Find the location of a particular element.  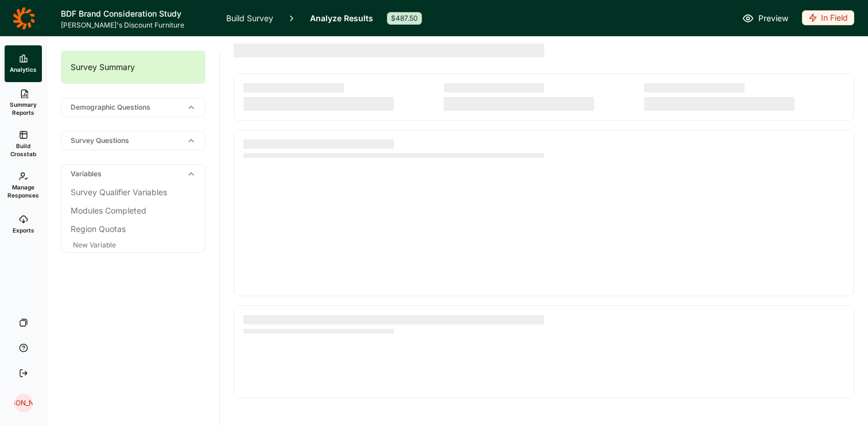

div: Survey Summary is located at coordinates (133, 67).